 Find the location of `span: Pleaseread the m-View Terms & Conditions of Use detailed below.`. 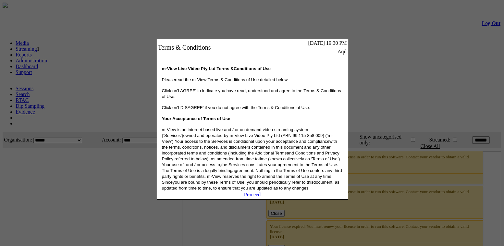

span: Pleaseread the m-View Terms & Conditions of Use detailed below. is located at coordinates (225, 79).